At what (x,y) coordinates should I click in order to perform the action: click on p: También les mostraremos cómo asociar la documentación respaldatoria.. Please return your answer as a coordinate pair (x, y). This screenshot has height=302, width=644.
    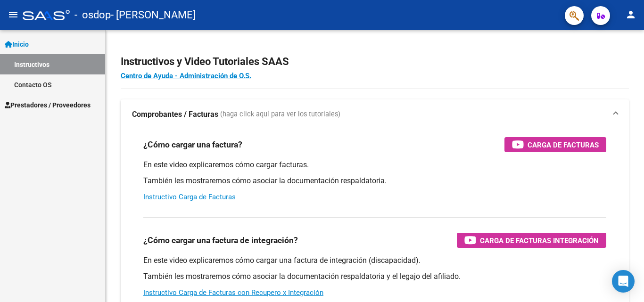
    Looking at the image, I should click on (375, 181).